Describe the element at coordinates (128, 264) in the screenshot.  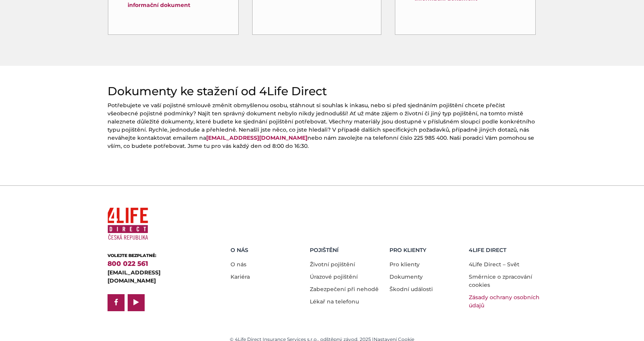
I see `a: 800 022 561` at that location.